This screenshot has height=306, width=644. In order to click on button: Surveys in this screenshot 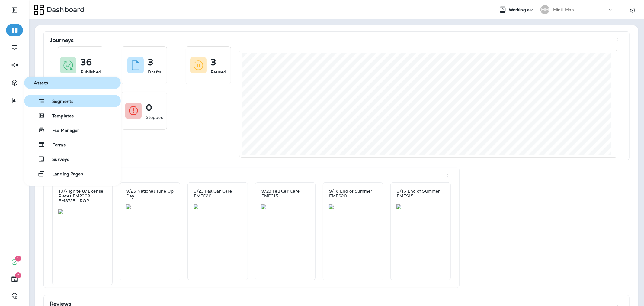, I will do `click(73, 159)`.